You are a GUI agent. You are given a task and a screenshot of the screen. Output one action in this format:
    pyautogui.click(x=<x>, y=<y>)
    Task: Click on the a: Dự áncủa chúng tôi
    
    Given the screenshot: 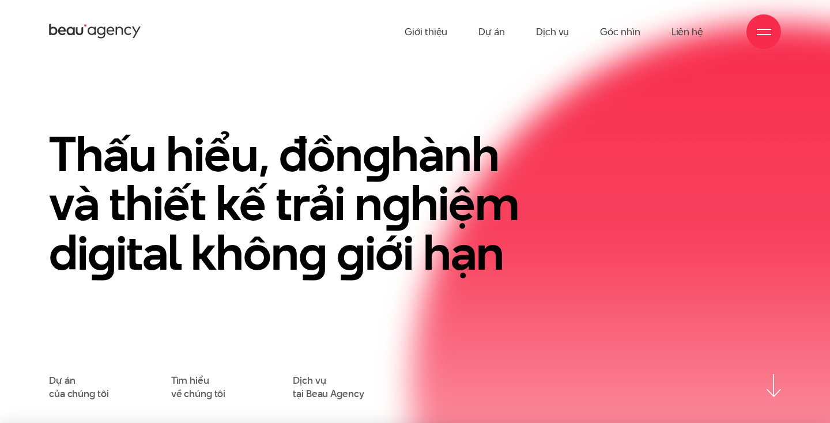 What is the action you would take?
    pyautogui.click(x=78, y=387)
    